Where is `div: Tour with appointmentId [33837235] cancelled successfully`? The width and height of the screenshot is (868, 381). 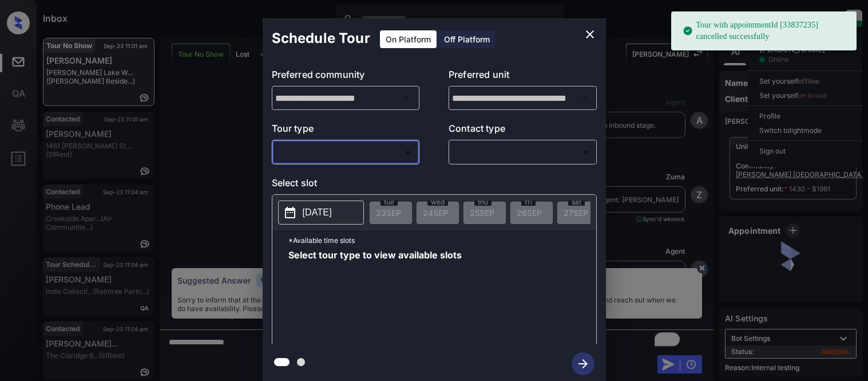 div: Tour with appointmentId [33837235] cancelled successfully is located at coordinates (765, 31).